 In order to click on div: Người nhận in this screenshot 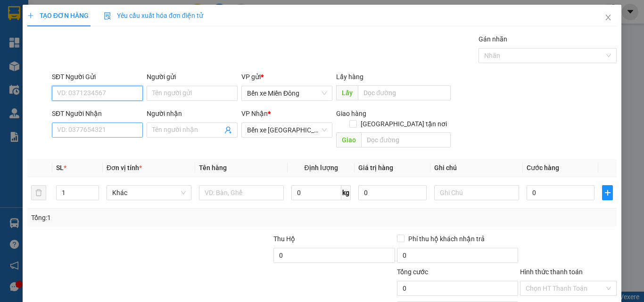, I will do `click(191, 113)`.